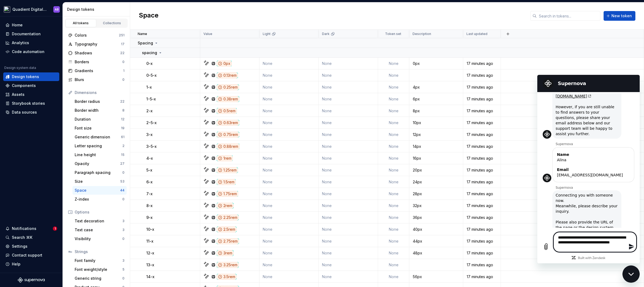 This screenshot has height=287, width=644. Describe the element at coordinates (100, 279) in the screenshot. I see `a: Generic string0` at that location.